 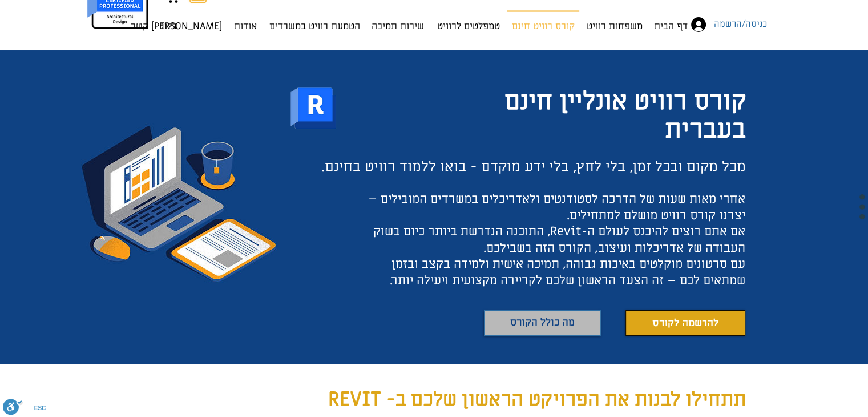 I want to click on span: תתחילו לבנות את הפרויקט הראשון שלכם ב- REVIT, so click(x=537, y=399).